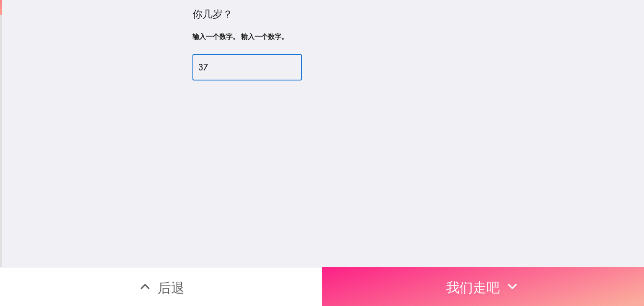 The height and width of the screenshot is (306, 644). I want to click on font: 我们走吧, so click(473, 288).